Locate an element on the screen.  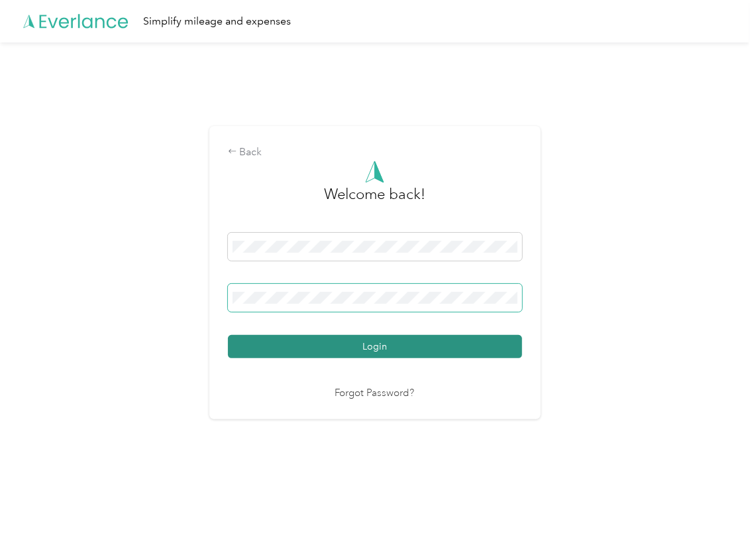
a: Forgot Password? is located at coordinates (375, 393).